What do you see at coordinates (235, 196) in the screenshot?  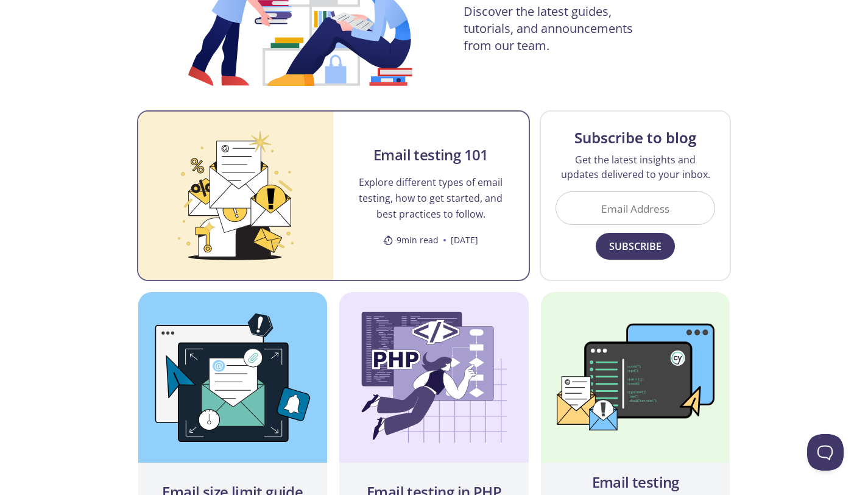 I see `img: Email testing 101` at bounding box center [235, 196].